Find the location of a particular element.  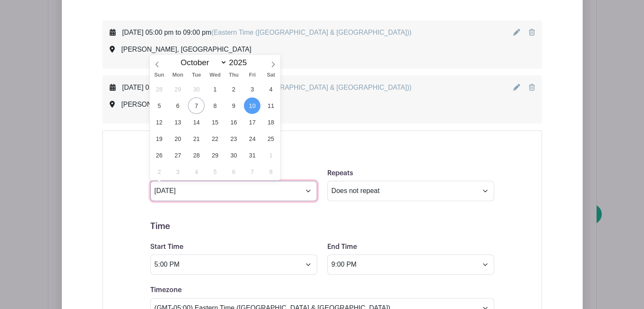

span: November 6, 2025 is located at coordinates (233, 172).